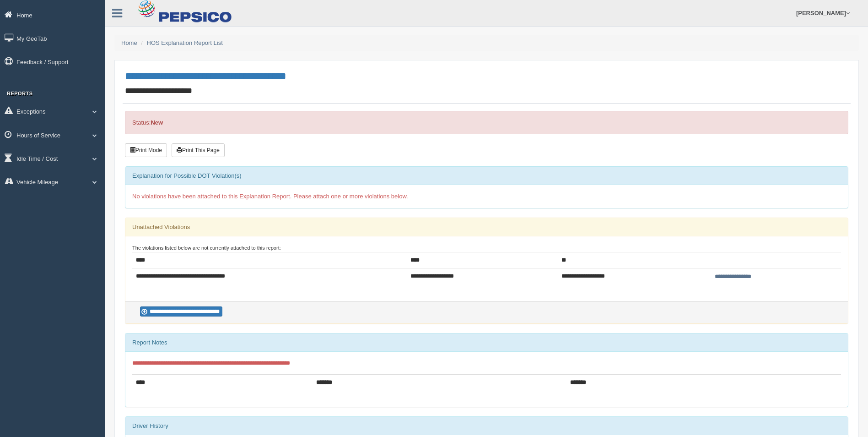  What do you see at coordinates (486, 426) in the screenshot?
I see `div: Driver History` at bounding box center [486, 426].